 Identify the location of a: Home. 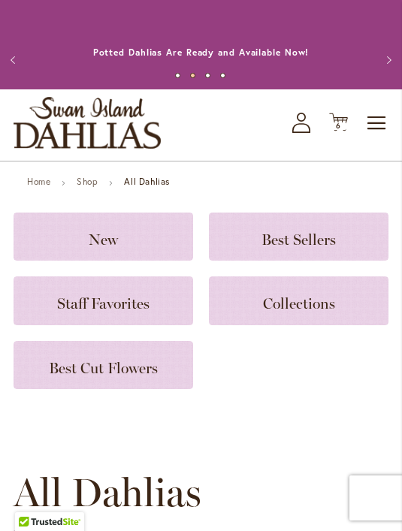
(38, 181).